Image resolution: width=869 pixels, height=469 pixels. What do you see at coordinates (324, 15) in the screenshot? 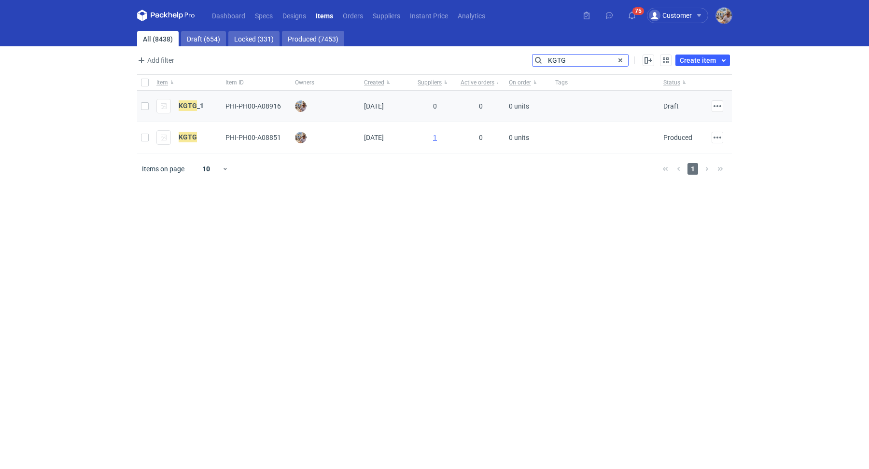
I see `a: Items` at bounding box center [324, 15].